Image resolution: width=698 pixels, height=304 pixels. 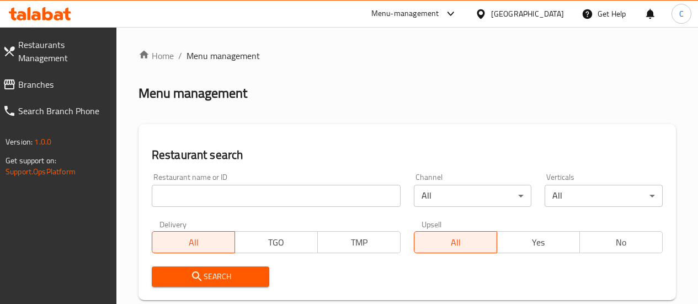 What do you see at coordinates (156, 56) in the screenshot?
I see `a: Home` at bounding box center [156, 56].